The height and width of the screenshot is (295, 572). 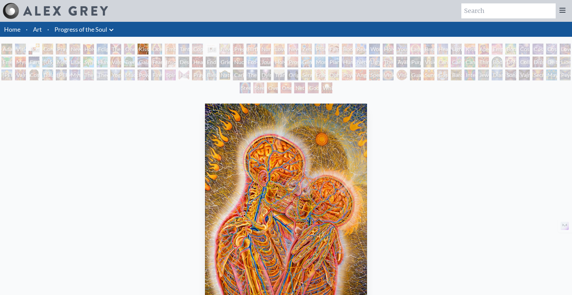 I want to click on div: Eclipse, so click(x=102, y=49).